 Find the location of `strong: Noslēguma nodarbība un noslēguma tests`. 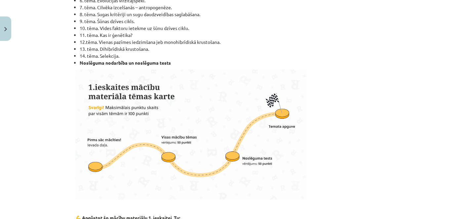

strong: Noslēguma nodarbība un noslēguma tests is located at coordinates (125, 63).